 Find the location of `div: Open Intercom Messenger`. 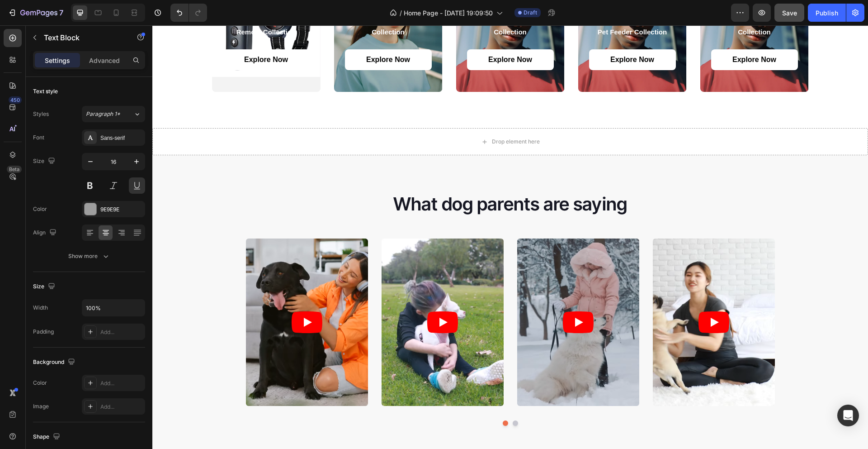

div: Open Intercom Messenger is located at coordinates (848, 415).